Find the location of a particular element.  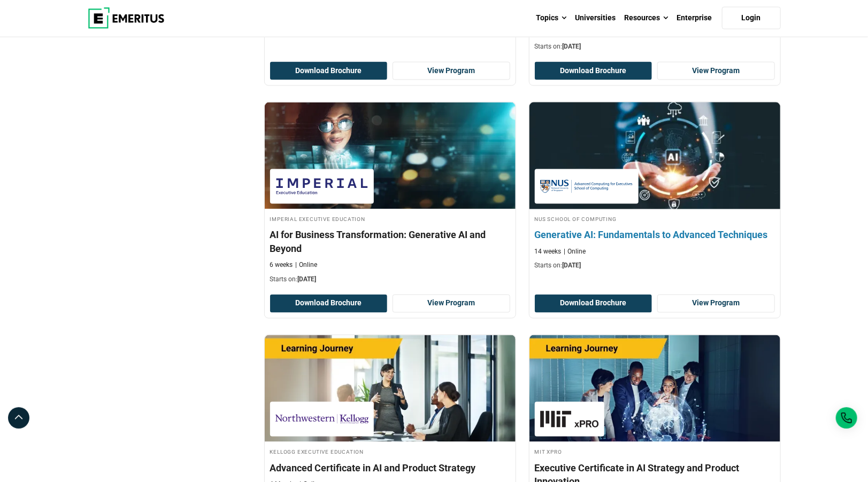

a: Technology Course by NUS School of Computing - September 30, 2025 NUS School of Computing NUS Sch... is located at coordinates (654, 190).